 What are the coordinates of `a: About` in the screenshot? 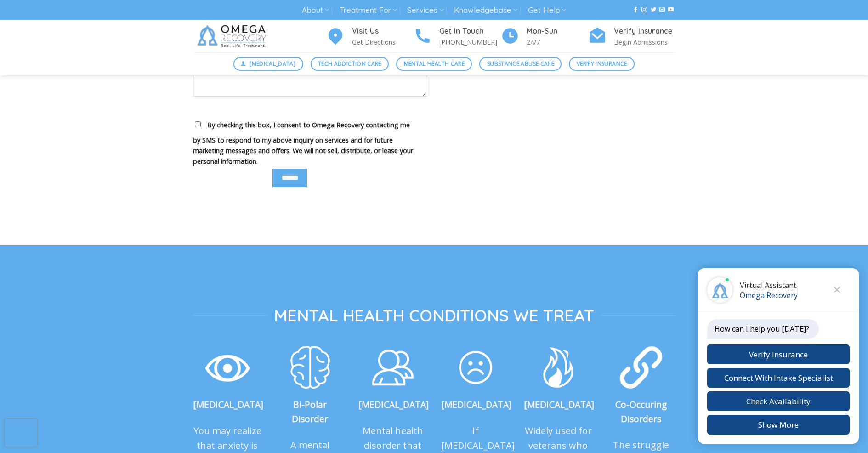 It's located at (315, 10).